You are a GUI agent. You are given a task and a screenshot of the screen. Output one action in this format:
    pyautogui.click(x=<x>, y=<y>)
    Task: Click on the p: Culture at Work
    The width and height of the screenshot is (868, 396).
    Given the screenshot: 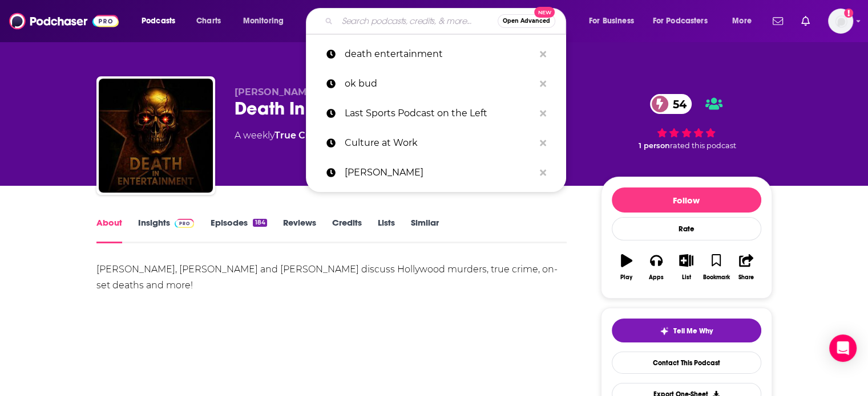 What is the action you would take?
    pyautogui.click(x=439, y=143)
    